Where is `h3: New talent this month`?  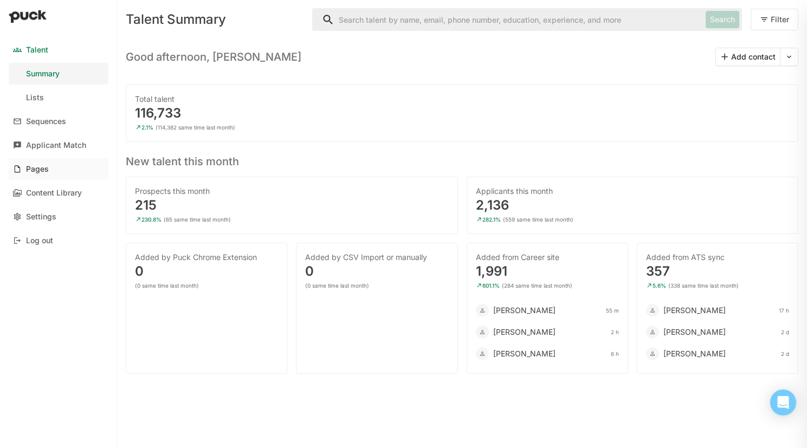 h3: New talent this month is located at coordinates (462, 159).